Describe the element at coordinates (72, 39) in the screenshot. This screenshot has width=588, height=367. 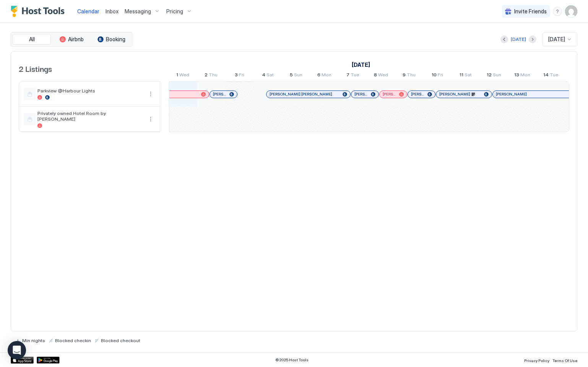
I see `button: Airbnb` at that location.